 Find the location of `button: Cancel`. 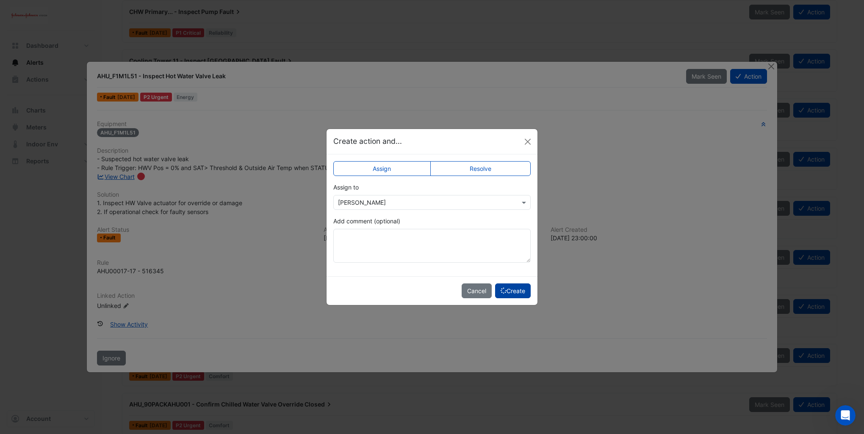

button: Cancel is located at coordinates (476, 291).